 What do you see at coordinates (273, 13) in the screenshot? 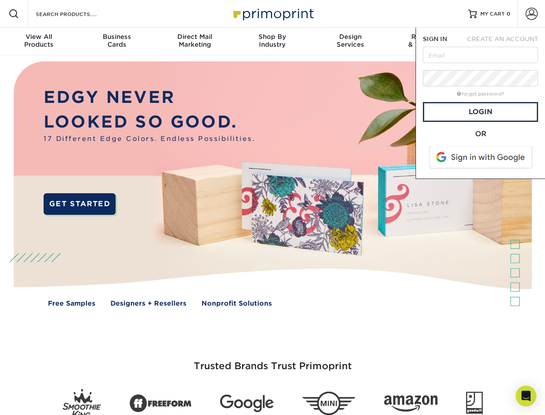
I see `img: Primoprint` at bounding box center [273, 13].